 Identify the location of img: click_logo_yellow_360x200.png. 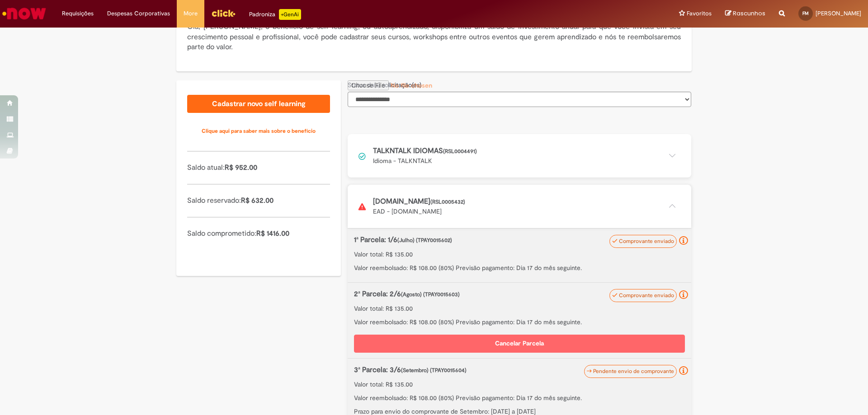
(223, 13).